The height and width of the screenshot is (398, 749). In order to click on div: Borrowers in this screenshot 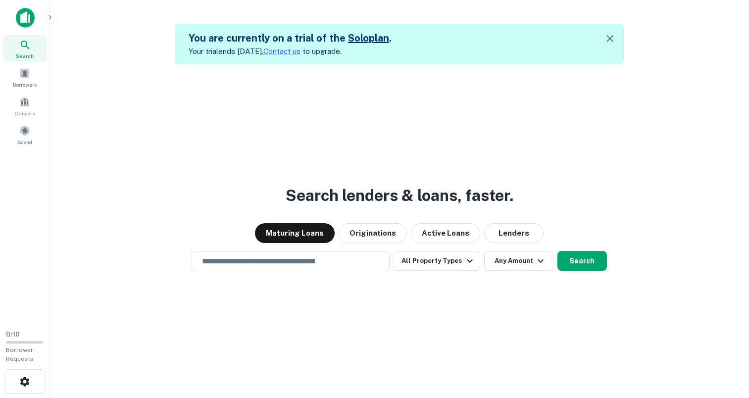, I will do `click(25, 77)`.